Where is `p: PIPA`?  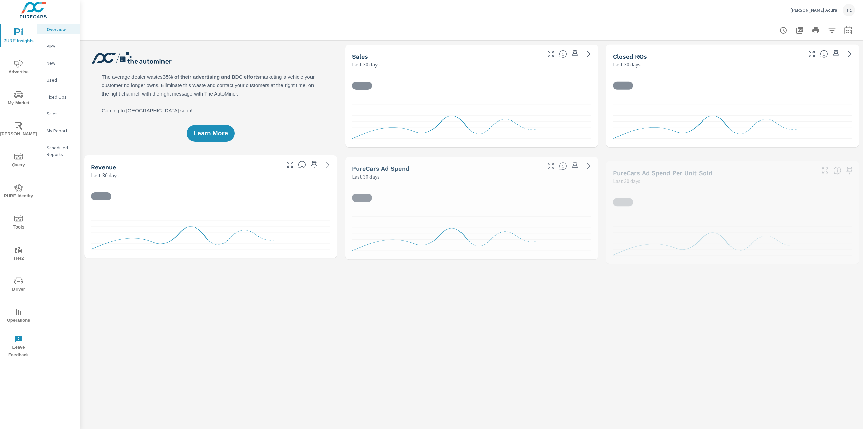 p: PIPA is located at coordinates (60, 46).